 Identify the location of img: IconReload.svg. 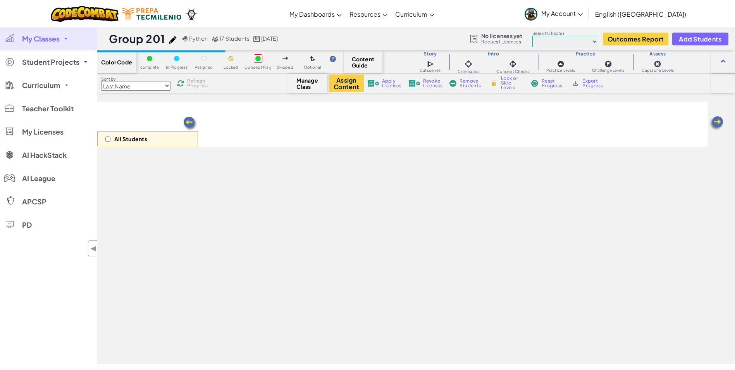
(180, 83).